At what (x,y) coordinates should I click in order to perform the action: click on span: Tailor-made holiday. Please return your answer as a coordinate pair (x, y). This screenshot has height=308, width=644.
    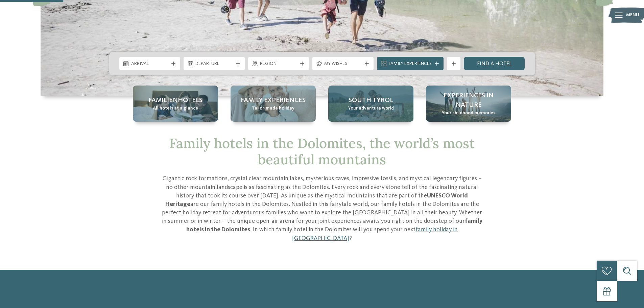
    Looking at the image, I should click on (273, 108).